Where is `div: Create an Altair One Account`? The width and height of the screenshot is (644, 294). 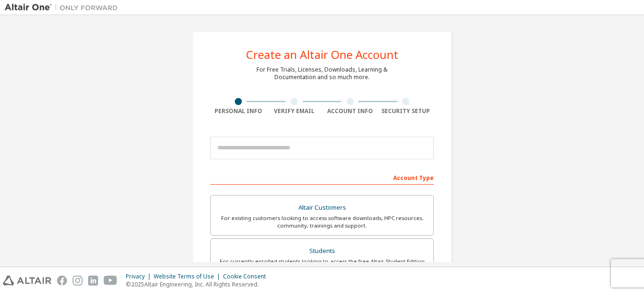 div: Create an Altair One Account is located at coordinates (322, 55).